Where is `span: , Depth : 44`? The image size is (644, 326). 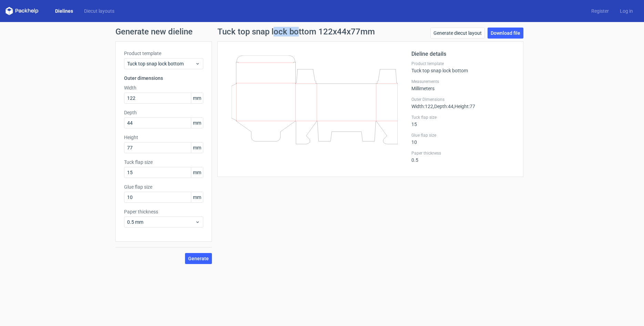 span: , Depth : 44 is located at coordinates (443, 106).